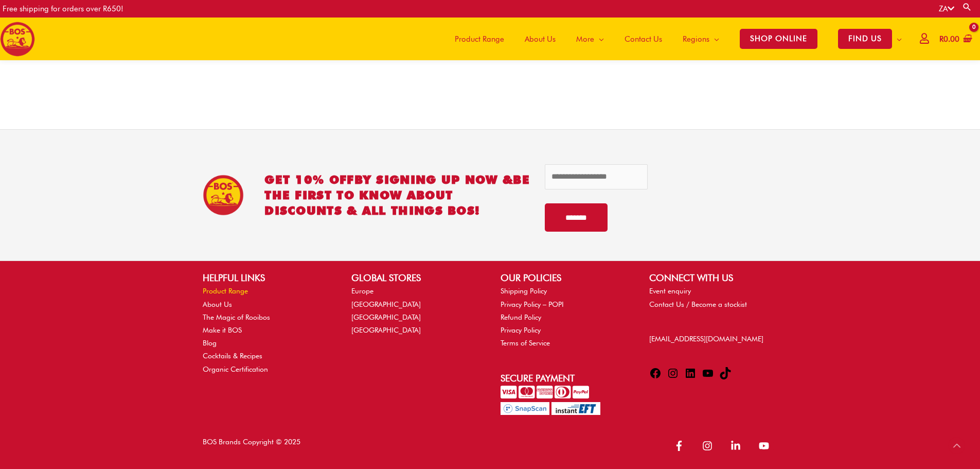 The width and height of the screenshot is (980, 469). I want to click on a: Blog, so click(209, 343).